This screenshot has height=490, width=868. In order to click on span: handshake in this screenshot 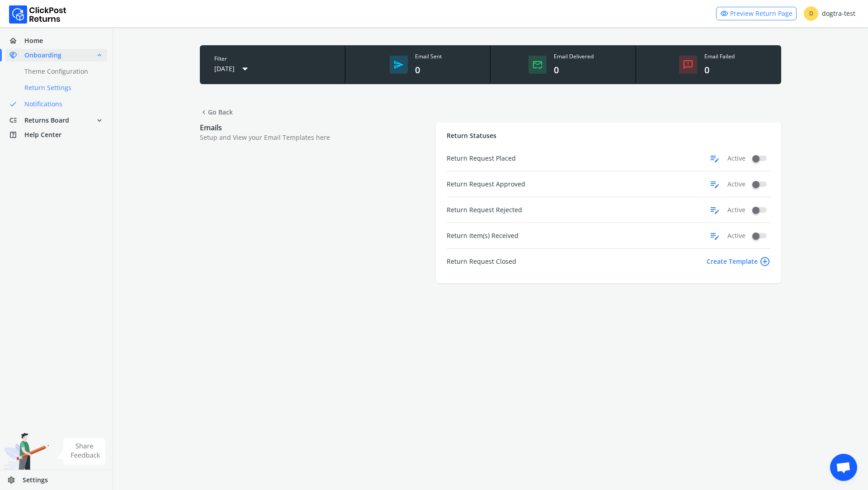, I will do `click(17, 55)`.